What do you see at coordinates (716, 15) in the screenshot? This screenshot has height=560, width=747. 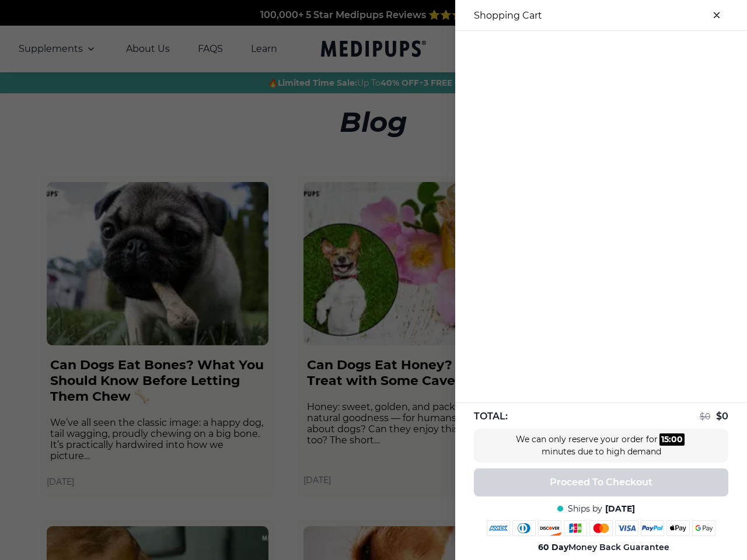 I see `button: close-cart` at bounding box center [716, 15].